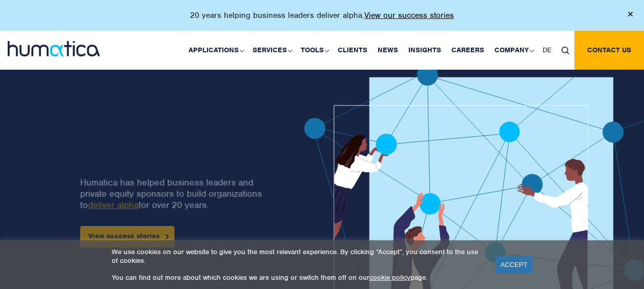 This screenshot has width=644, height=289. I want to click on a: cookie policy, so click(390, 277).